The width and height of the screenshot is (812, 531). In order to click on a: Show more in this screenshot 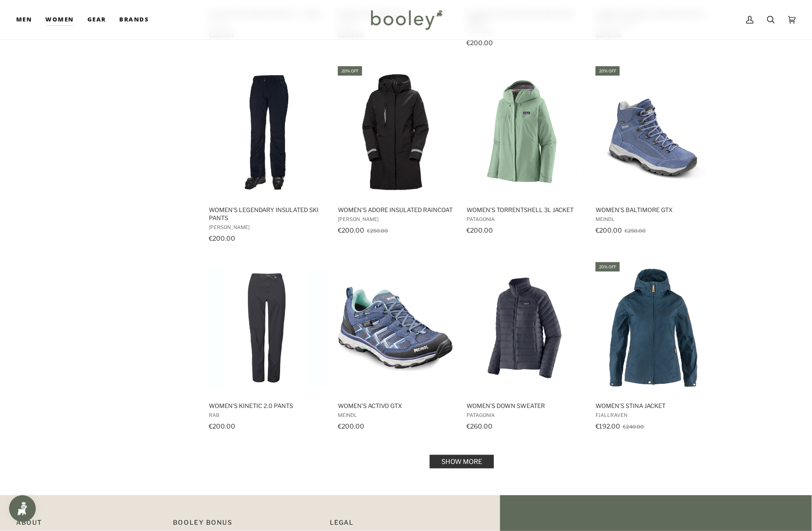, I will do `click(461, 462)`.